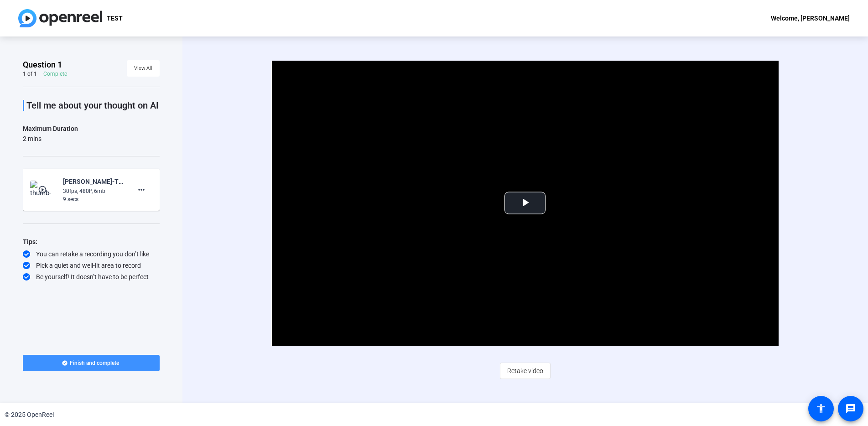 This screenshot has width=868, height=426. I want to click on img: thumb-nail, so click(44, 190).